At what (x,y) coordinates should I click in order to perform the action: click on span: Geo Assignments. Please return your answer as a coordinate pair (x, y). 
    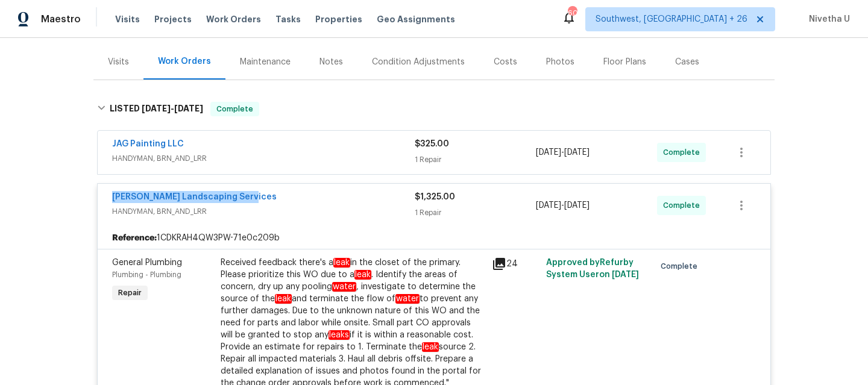
    Looking at the image, I should click on (416, 19).